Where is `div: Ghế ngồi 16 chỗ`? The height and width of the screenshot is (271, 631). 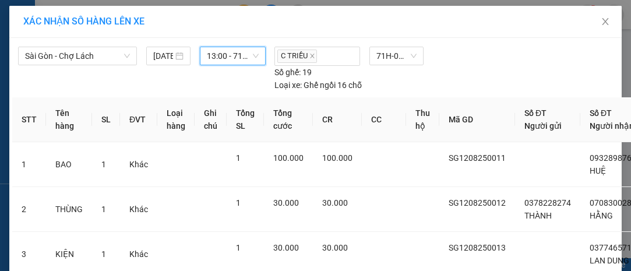
div: Ghế ngồi 16 chỗ is located at coordinates (318, 85).